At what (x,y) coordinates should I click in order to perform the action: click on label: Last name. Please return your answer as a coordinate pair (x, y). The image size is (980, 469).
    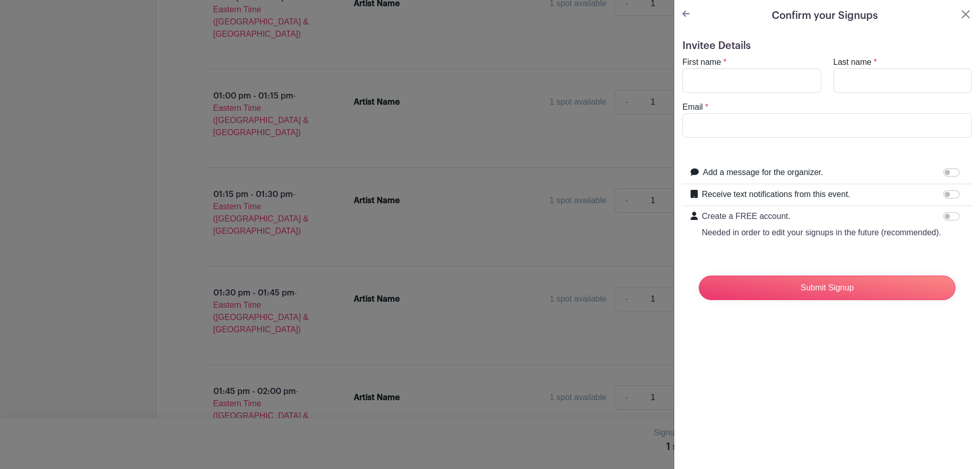
    Looking at the image, I should click on (852, 62).